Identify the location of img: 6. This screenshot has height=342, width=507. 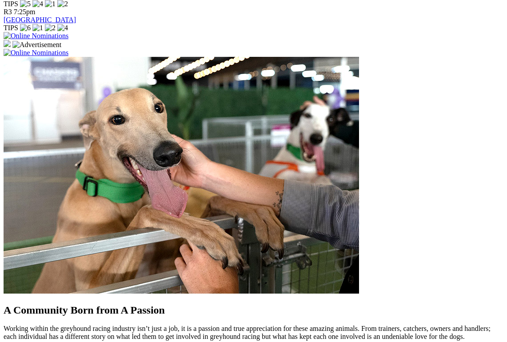
(25, 28).